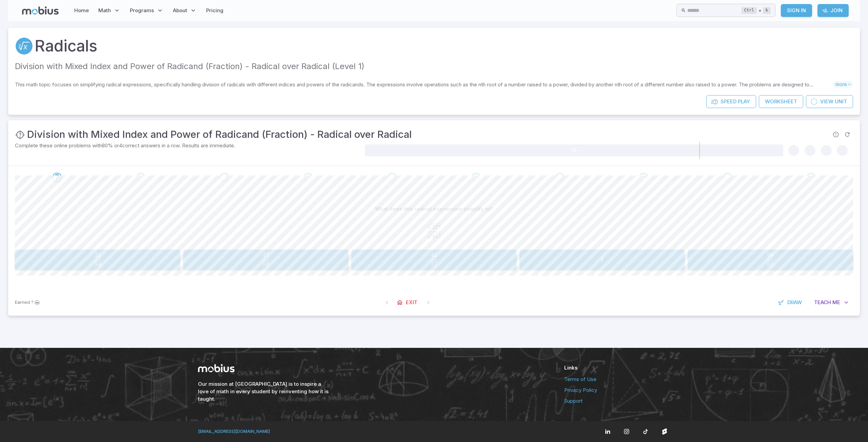 The height and width of the screenshot is (442, 868). Describe the element at coordinates (428, 303) in the screenshot. I see `span: On Latest Question` at that location.